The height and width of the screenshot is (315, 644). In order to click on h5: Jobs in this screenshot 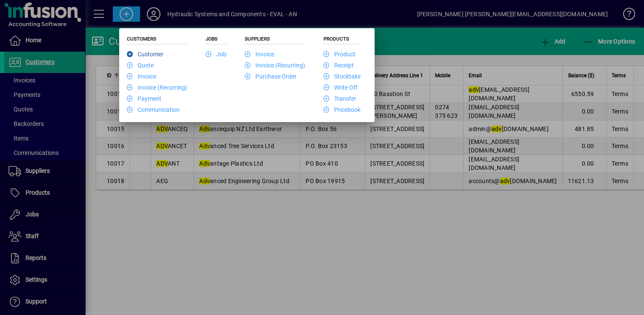, I will do `click(216, 40)`.